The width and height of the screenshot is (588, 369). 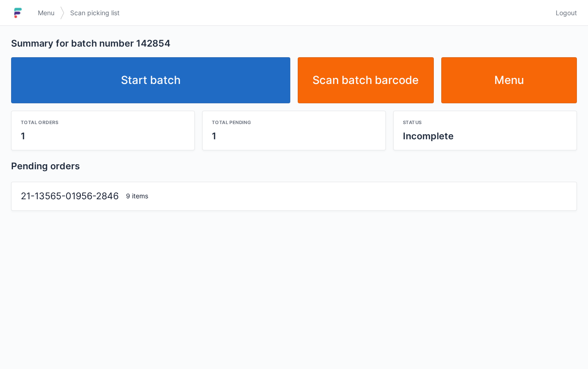 I want to click on h2: Pending orders, so click(x=294, y=166).